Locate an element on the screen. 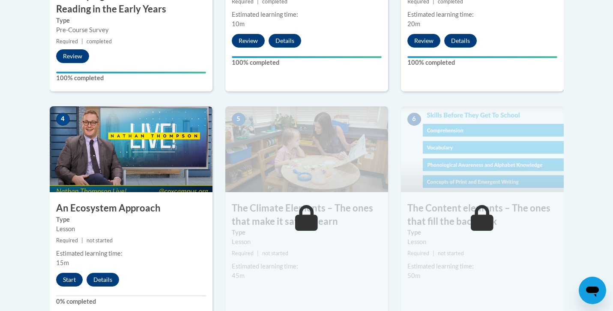 The height and width of the screenshot is (311, 613). span: 4 is located at coordinates (63, 119).